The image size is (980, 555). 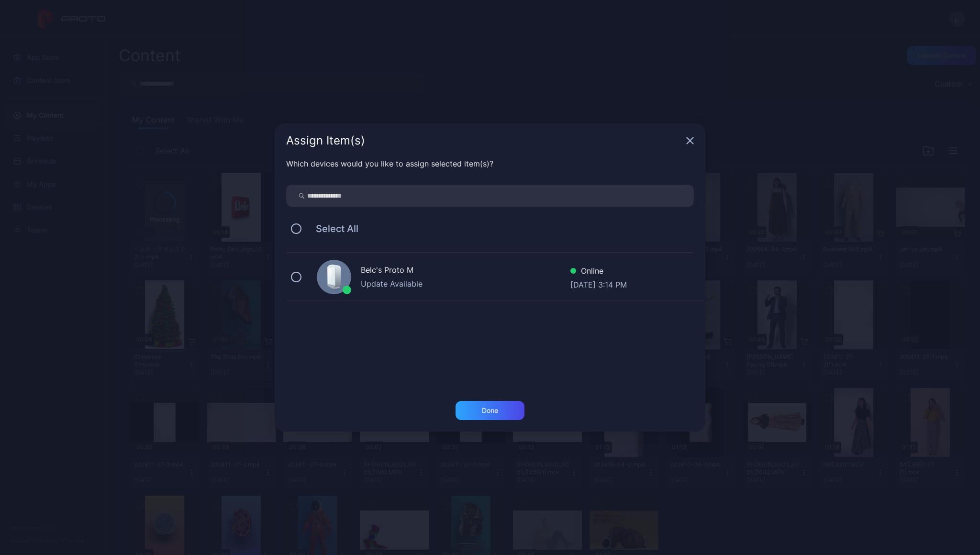 What do you see at coordinates (332, 229) in the screenshot?
I see `span: Select All` at bounding box center [332, 229].